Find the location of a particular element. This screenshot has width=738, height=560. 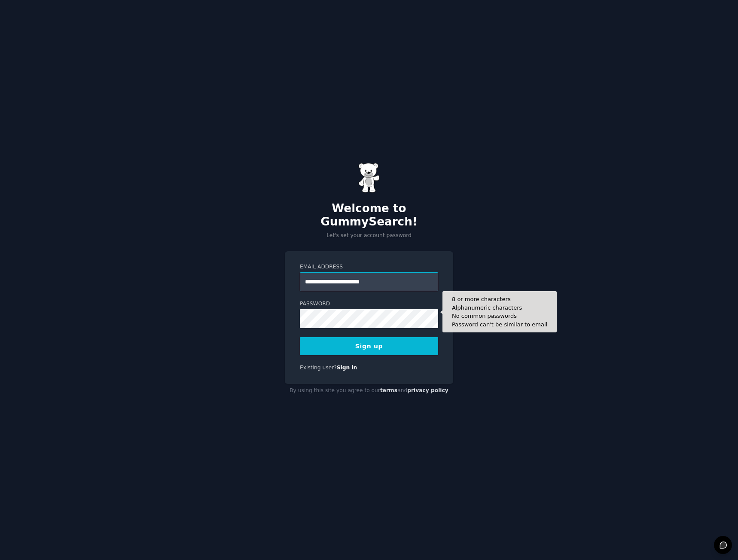

div: By using this site you agree to our and is located at coordinates (369, 391).